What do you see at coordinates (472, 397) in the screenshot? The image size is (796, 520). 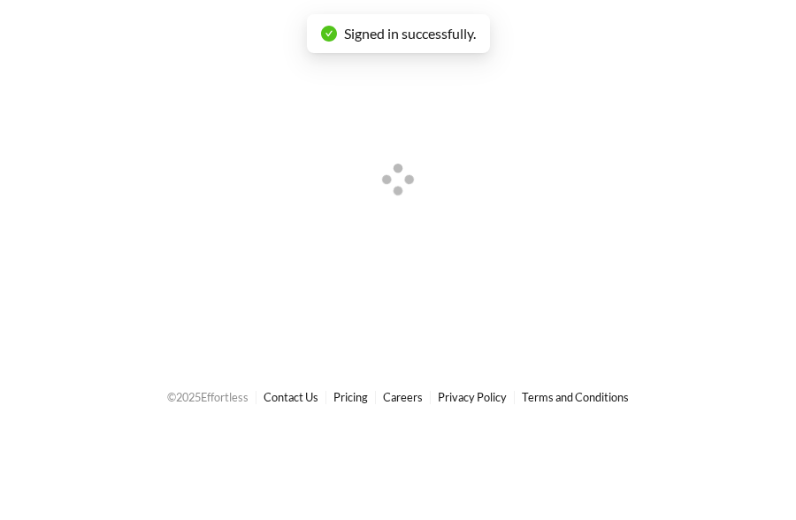 I see `a: Privacy Policy` at bounding box center [472, 397].